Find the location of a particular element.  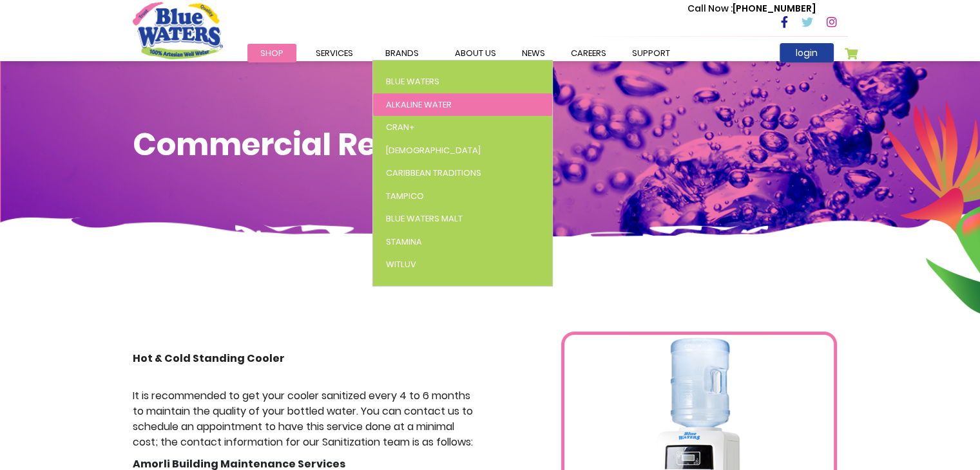

h1: Commercial Rentals is located at coordinates (490, 145).